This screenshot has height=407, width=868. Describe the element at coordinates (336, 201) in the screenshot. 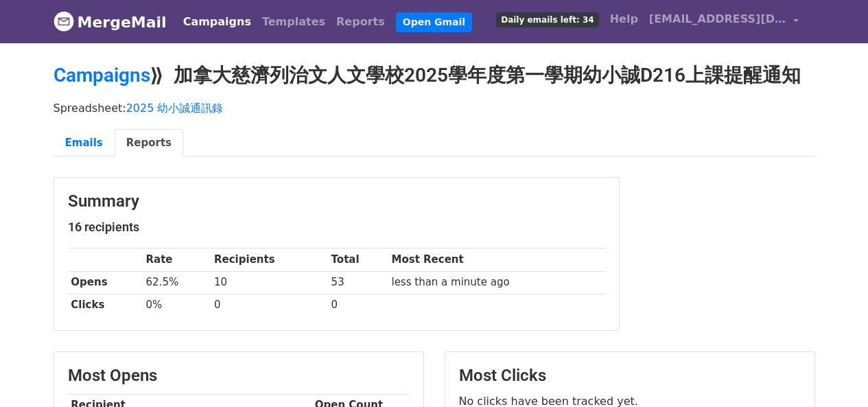

I see `h3: Summary` at that location.